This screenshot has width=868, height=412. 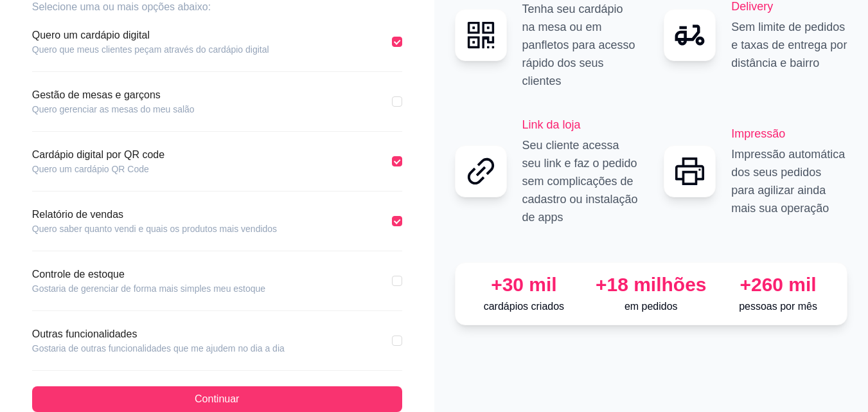 I want to click on article: Gostaria de gerenciar de forma mais simples meu estoque, so click(x=149, y=289).